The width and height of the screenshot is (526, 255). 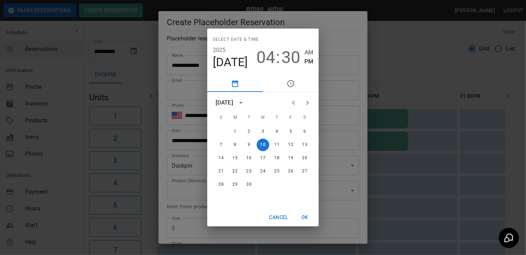 What do you see at coordinates (249, 118) in the screenshot?
I see `span: Tuesday` at bounding box center [249, 118].